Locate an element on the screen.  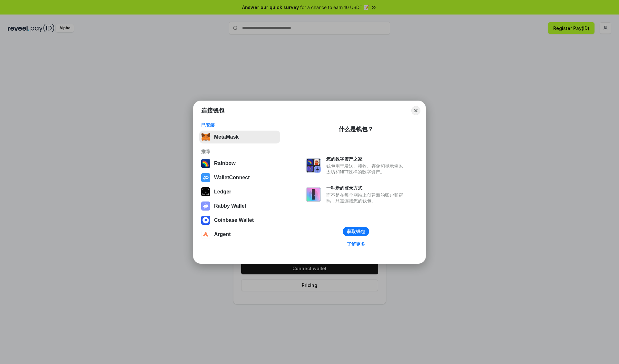
div: 获取钱包 is located at coordinates (356, 231).